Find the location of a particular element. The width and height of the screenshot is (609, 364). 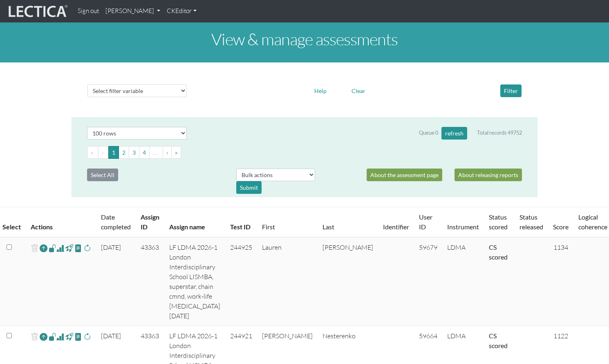

span: 1134 is located at coordinates (560, 247).